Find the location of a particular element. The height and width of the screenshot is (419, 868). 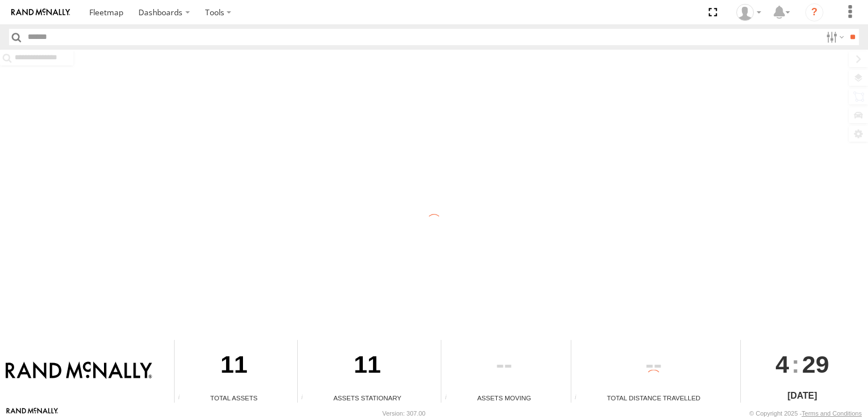

div: Total Assets is located at coordinates (234, 398).